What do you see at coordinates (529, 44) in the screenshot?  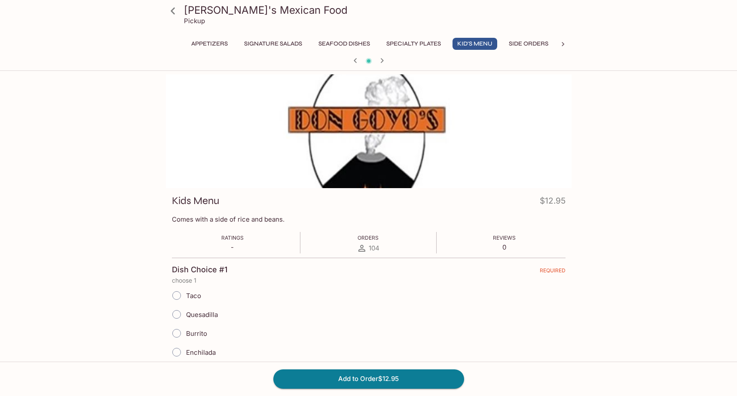 I see `button: Side Orders` at bounding box center [529, 44].